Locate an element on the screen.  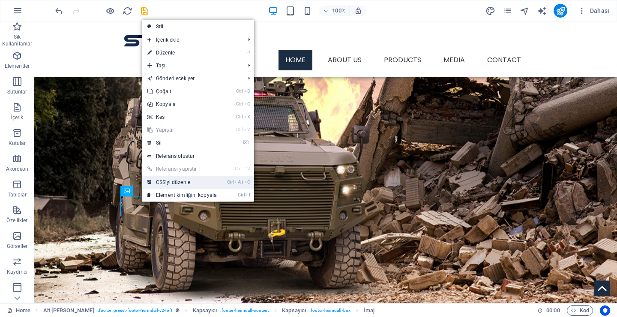
button: Dahası is located at coordinates (593, 11).